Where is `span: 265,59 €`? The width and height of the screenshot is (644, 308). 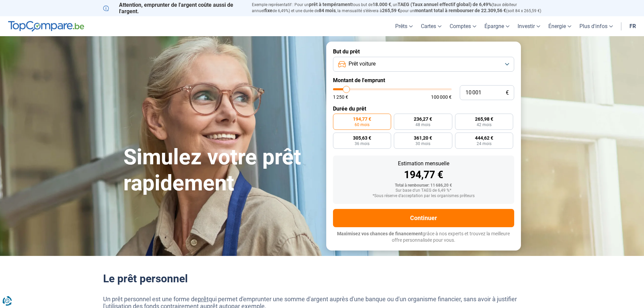 span: 265,59 € is located at coordinates (391, 10).